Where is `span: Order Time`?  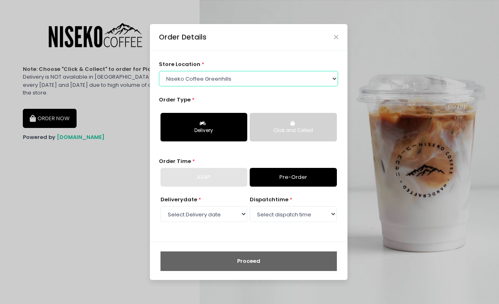
span: Order Time is located at coordinates (175, 161).